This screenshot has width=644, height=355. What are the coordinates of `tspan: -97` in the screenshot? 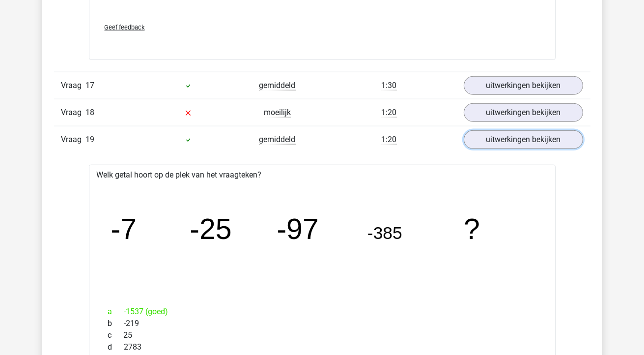 It's located at (297, 230).